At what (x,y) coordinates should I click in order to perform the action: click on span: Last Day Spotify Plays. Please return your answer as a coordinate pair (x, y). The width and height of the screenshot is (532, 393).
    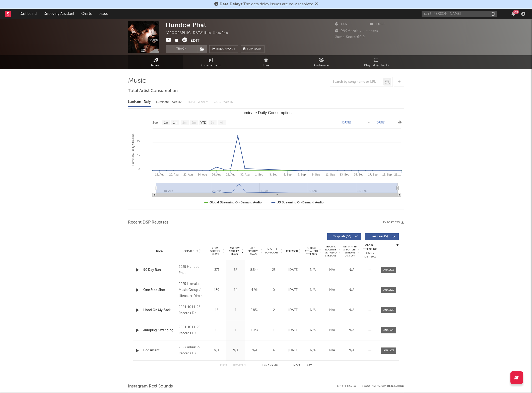
    Looking at the image, I should click on (234, 251).